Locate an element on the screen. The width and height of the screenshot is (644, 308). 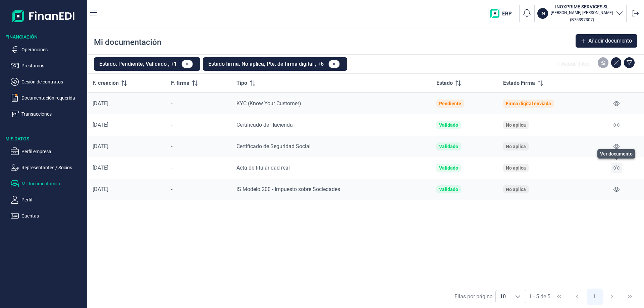
p: Cesión de contratos is located at coordinates (53, 82).